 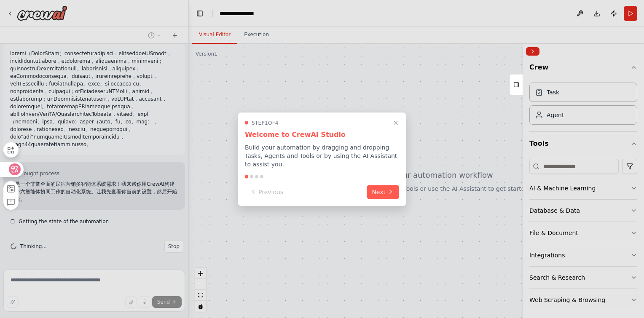 What do you see at coordinates (266, 191) in the screenshot?
I see `button: Previous` at bounding box center [266, 191].